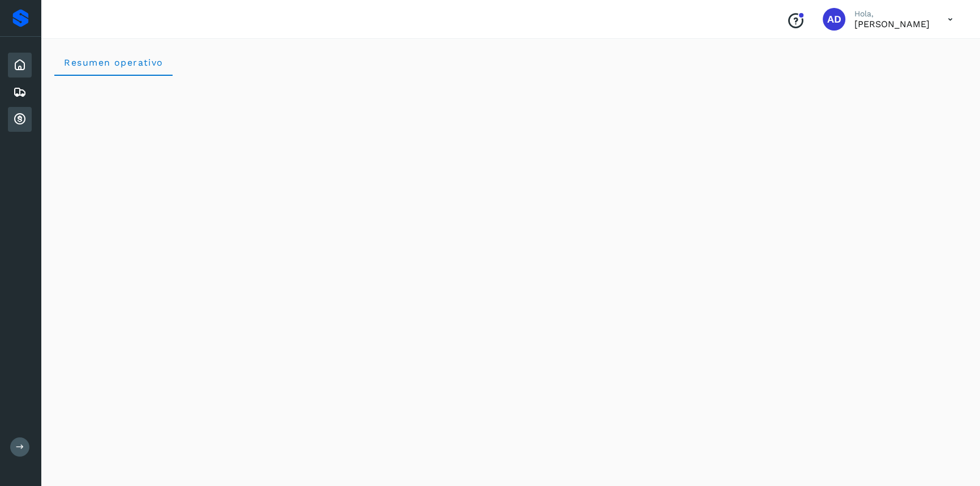 This screenshot has height=486, width=980. I want to click on p: Hola,, so click(892, 13).